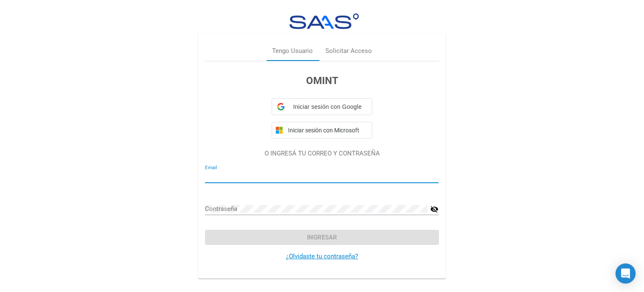 The image size is (644, 292). I want to click on div: Open Intercom Messenger, so click(625, 273).